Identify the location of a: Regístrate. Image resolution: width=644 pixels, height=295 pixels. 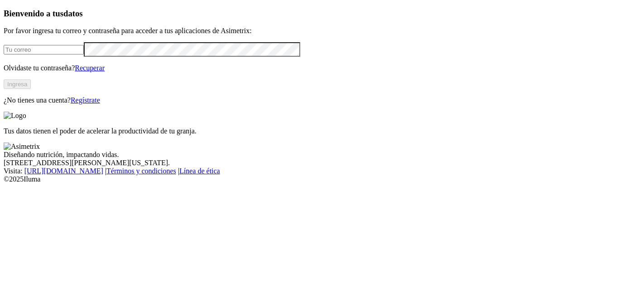
(85, 100).